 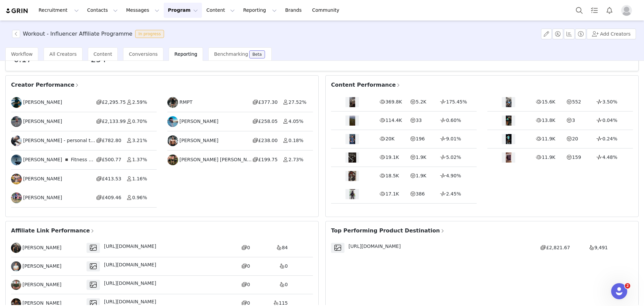 What do you see at coordinates (16, 141) in the screenshot?
I see `img: 00e6e1f5-b2c1-4c74-a58f-1b43e0f65a0a.jpg` at bounding box center [16, 141].